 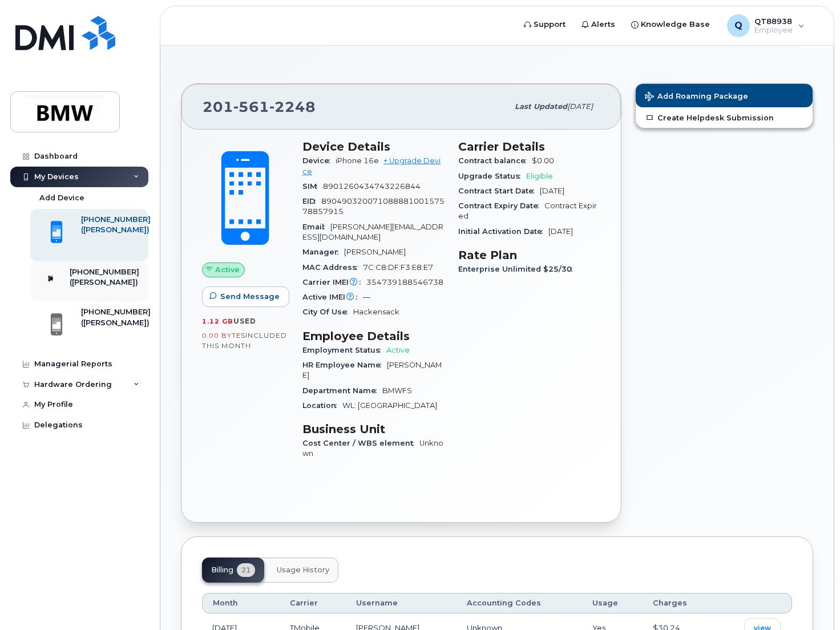 What do you see at coordinates (373, 206) in the screenshot?
I see `span: 89049032007108888100157578857915` at bounding box center [373, 206].